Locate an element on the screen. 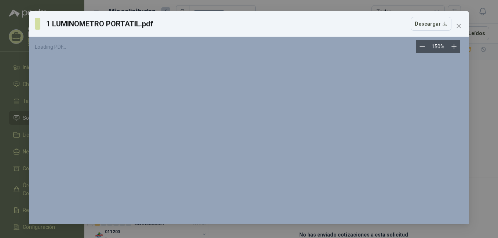  button: Zoom in is located at coordinates (454, 46).